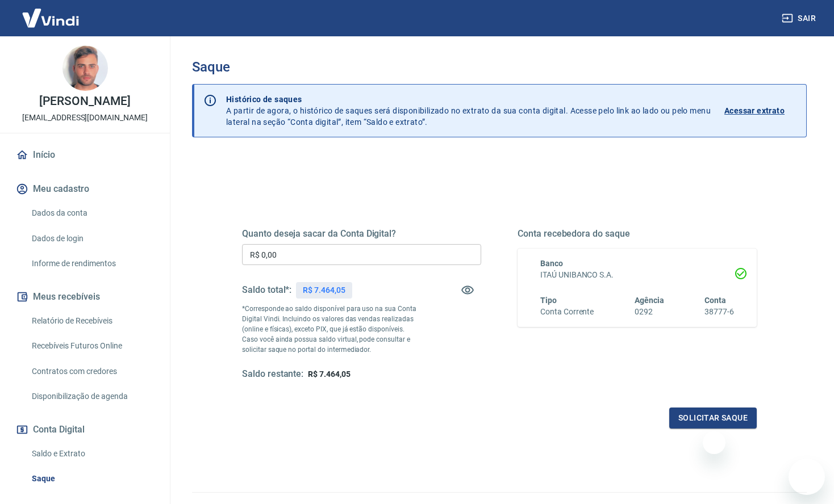 This screenshot has height=504, width=834. Describe the element at coordinates (361, 234) in the screenshot. I see `h5: Quanto deseja sacar da Conta Digital?` at that location.